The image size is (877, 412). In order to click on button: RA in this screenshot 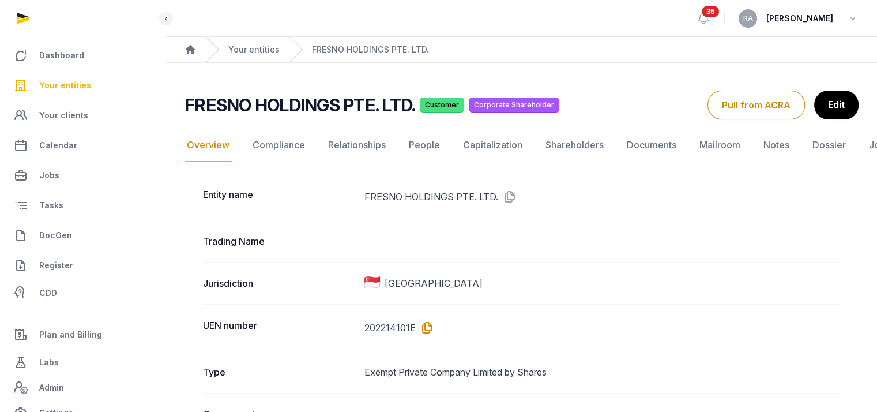, I will do `click(748, 18)`.